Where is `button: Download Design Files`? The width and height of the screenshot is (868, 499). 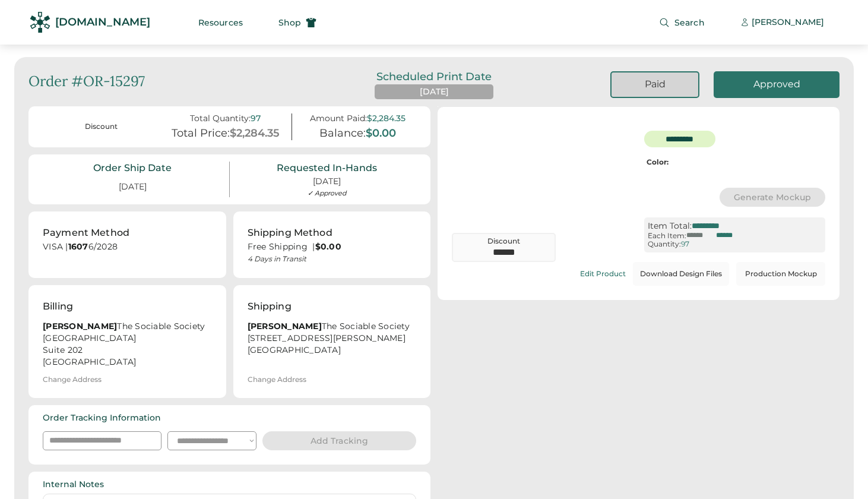
button: Download Design Files is located at coordinates (681, 274).